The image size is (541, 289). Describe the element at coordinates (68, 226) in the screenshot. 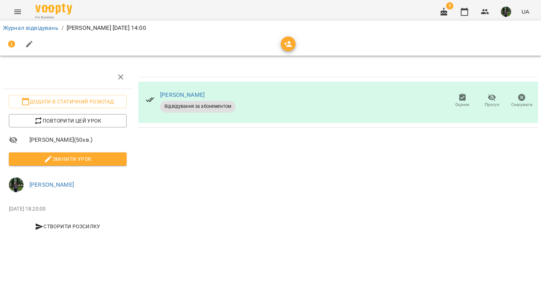

I see `button: Створити розсилку` at that location.